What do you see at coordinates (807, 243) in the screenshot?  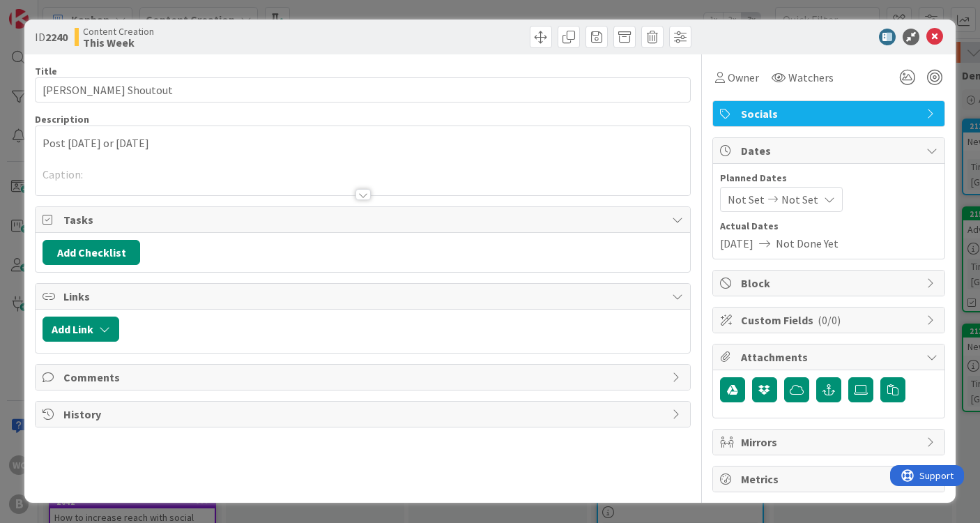 I see `span: Not Done Yet` at bounding box center [807, 243].